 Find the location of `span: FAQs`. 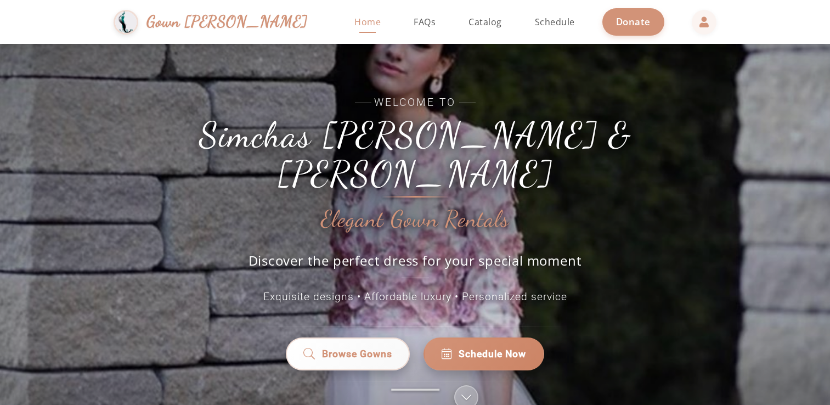

span: FAQs is located at coordinates (425, 22).